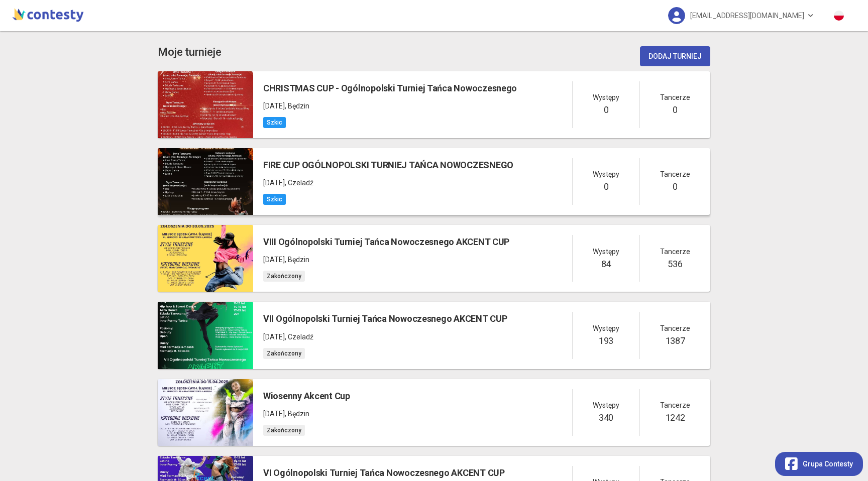 This screenshot has height=481, width=868. Describe the element at coordinates (384, 473) in the screenshot. I see `h5: VI Ogólnopolski Turniej Tańca Nowoczesnego AKCENT CUP` at that location.